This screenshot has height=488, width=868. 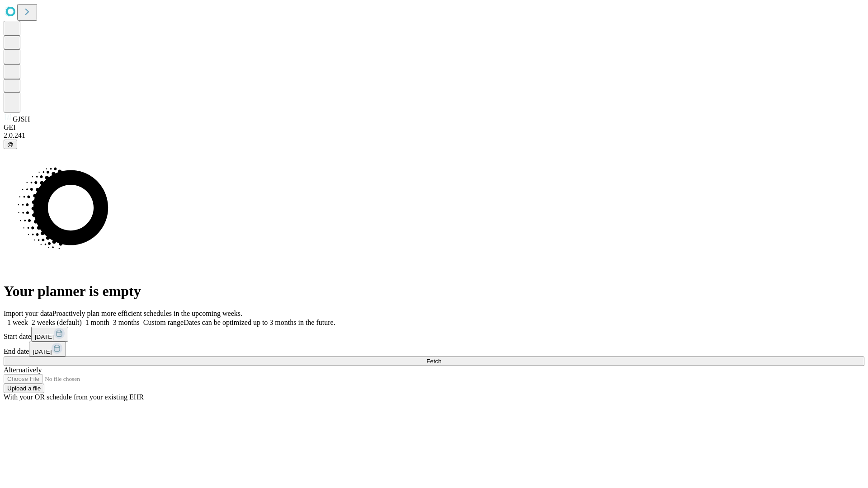 I want to click on div: 2.0.241, so click(x=434, y=135).